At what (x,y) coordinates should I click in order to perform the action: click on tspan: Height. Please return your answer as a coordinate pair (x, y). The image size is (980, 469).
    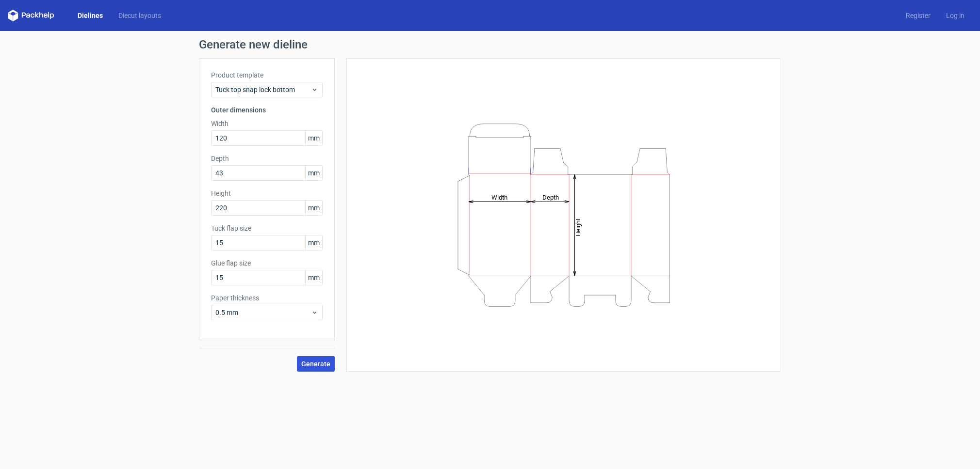
    Looking at the image, I should click on (577, 227).